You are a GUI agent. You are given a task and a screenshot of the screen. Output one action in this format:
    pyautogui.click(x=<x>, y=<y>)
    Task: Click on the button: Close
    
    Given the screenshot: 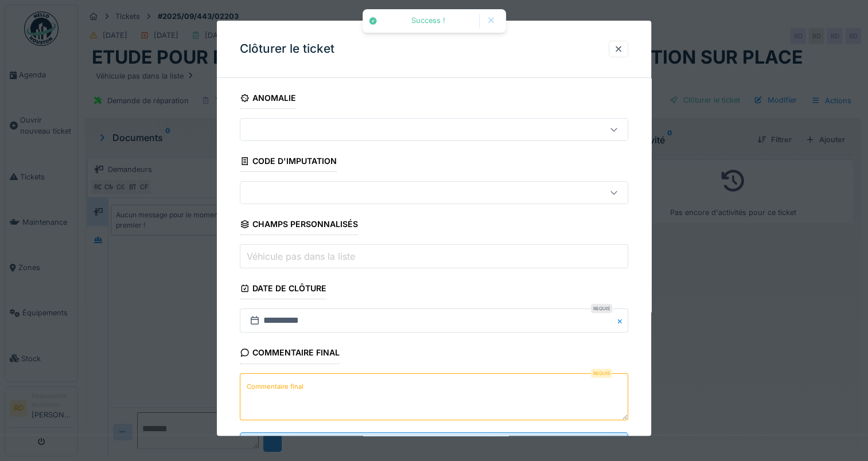 What is the action you would take?
    pyautogui.click(x=622, y=321)
    